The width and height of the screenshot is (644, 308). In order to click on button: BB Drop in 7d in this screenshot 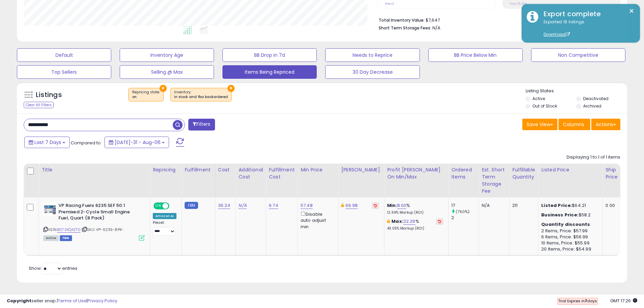, I will do `click(270, 55)`.